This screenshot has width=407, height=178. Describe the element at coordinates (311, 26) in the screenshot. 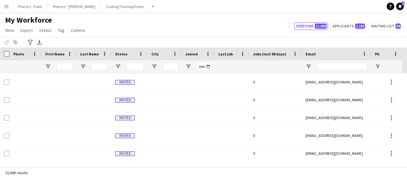

I see `button: Everyone11,408` at that location.